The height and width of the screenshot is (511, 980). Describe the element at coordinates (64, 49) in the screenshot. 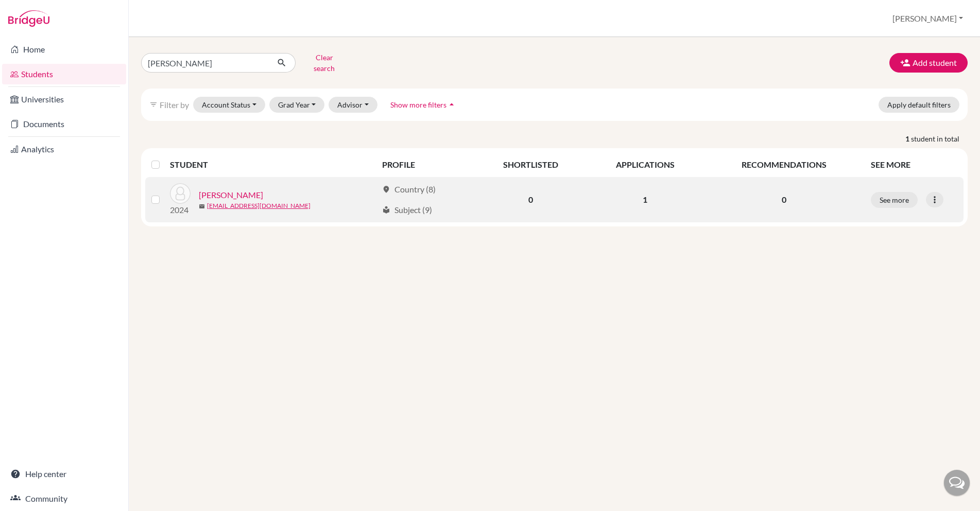

I see `a: Home` at that location.